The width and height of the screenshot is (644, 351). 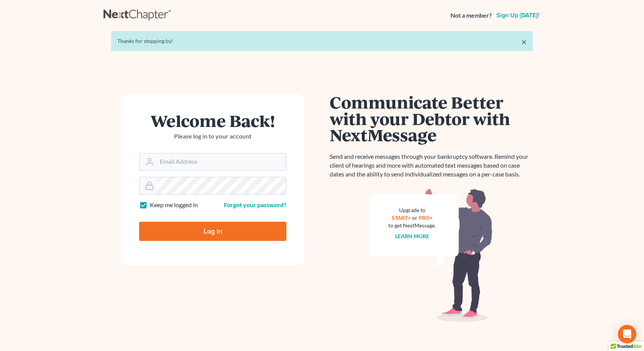 What do you see at coordinates (627, 334) in the screenshot?
I see `div: Open Intercom Messenger` at bounding box center [627, 334].